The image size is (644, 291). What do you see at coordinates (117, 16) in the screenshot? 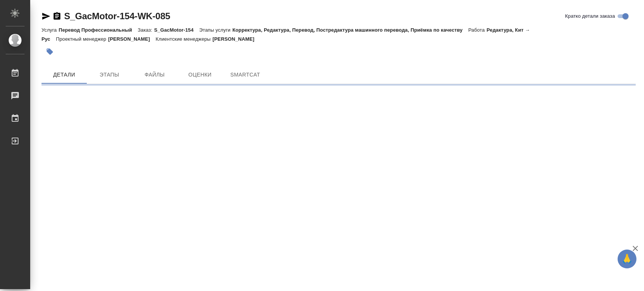
I see `a: S_GacMotor-154-WK-085` at bounding box center [117, 16].